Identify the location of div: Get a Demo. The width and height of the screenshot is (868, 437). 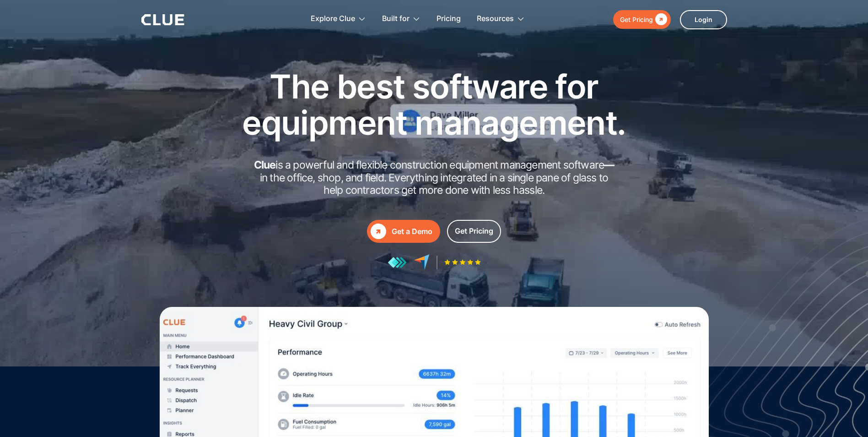
(412, 232).